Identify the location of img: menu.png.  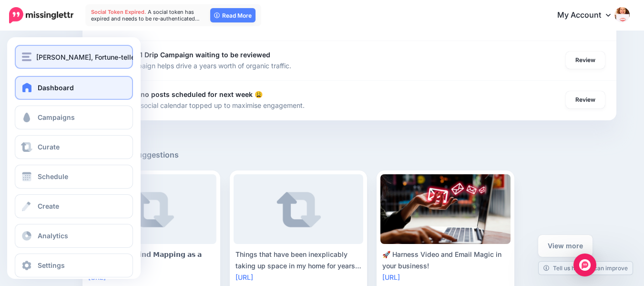
(26, 57).